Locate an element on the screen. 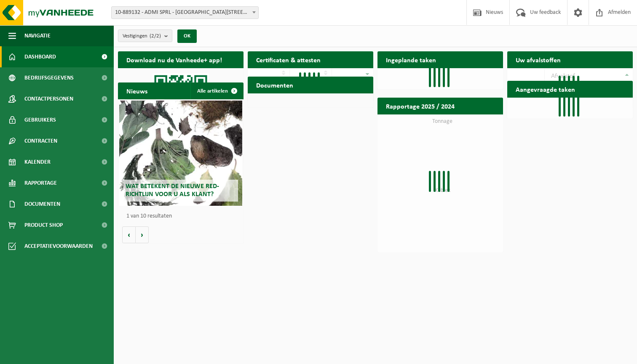 The width and height of the screenshot is (637, 364). span: Bedrijfsgegevens is located at coordinates (49, 78).